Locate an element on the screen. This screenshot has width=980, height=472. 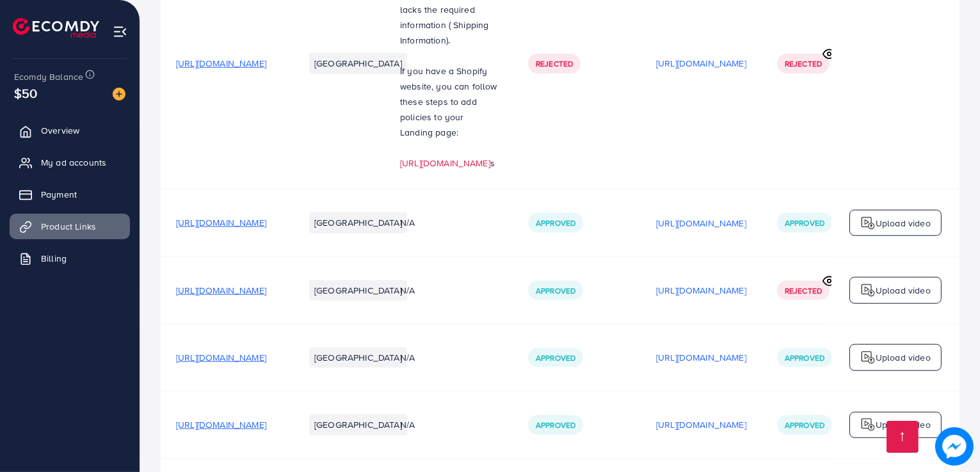
a: Payment is located at coordinates (70, 195).